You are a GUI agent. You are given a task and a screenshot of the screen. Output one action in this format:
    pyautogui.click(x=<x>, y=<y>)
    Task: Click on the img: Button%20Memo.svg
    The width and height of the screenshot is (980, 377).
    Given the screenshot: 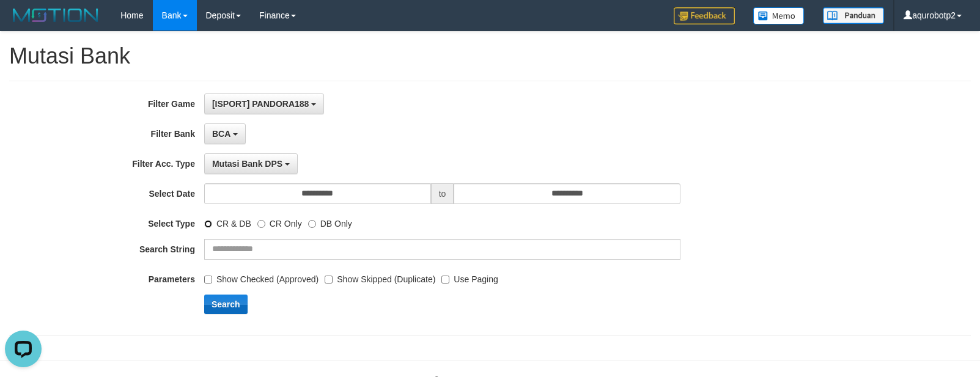 What is the action you would take?
    pyautogui.click(x=779, y=16)
    